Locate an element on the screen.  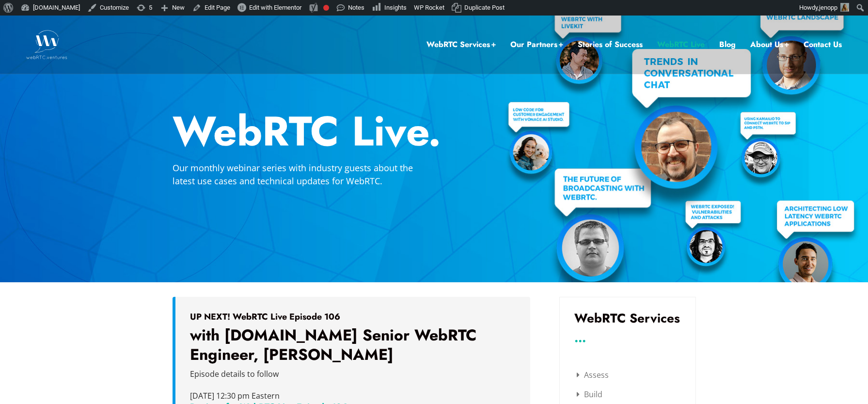
a: Our Partners is located at coordinates (536, 44).